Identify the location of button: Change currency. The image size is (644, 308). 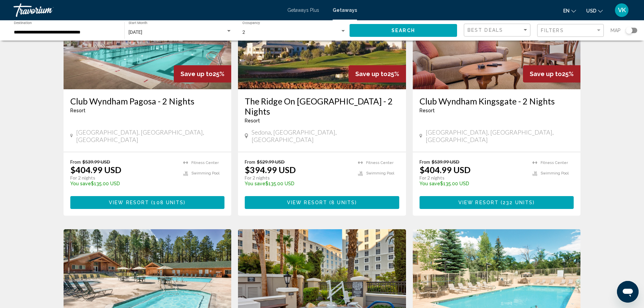
(594, 10).